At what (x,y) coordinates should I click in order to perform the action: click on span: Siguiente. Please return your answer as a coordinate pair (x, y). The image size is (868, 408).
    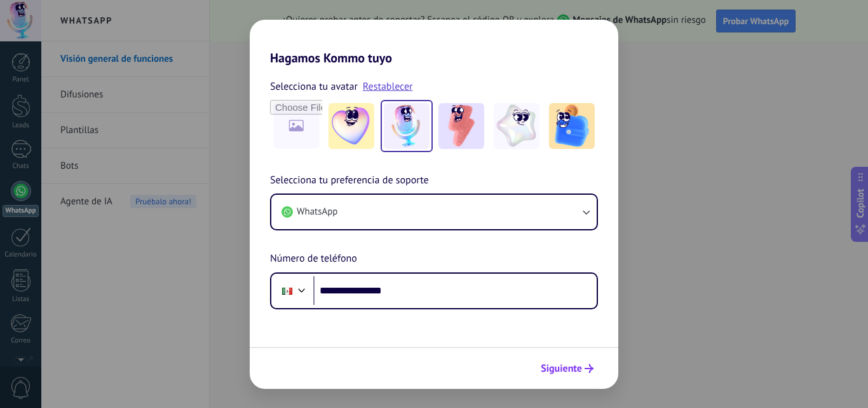
    Looking at the image, I should click on (561, 368).